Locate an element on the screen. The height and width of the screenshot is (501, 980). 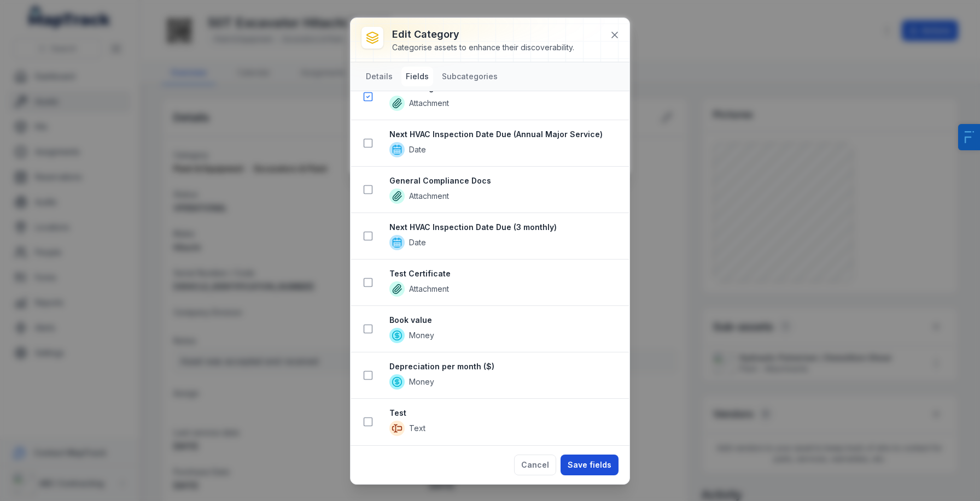
div: Categorise assets to enhance their discoverability. is located at coordinates (483, 48).